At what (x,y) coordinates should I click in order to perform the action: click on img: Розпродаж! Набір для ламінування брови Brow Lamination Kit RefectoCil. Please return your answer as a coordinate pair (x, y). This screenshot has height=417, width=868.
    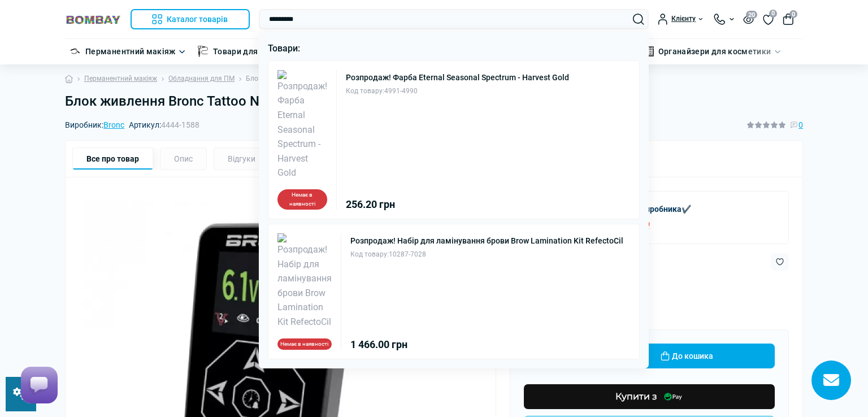
    Looking at the image, I should click on (305, 281).